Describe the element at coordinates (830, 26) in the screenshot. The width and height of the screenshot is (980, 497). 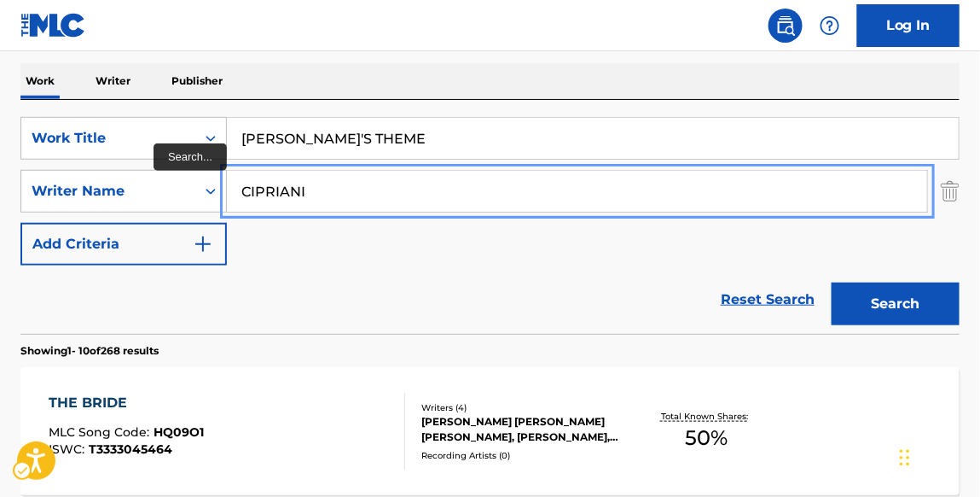
I see `img: help` at that location.